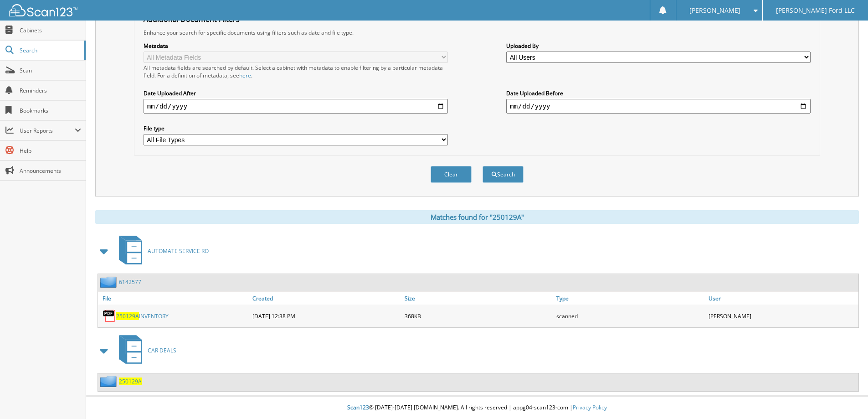 The height and width of the screenshot is (419, 868). I want to click on span: Cabinets, so click(50, 30).